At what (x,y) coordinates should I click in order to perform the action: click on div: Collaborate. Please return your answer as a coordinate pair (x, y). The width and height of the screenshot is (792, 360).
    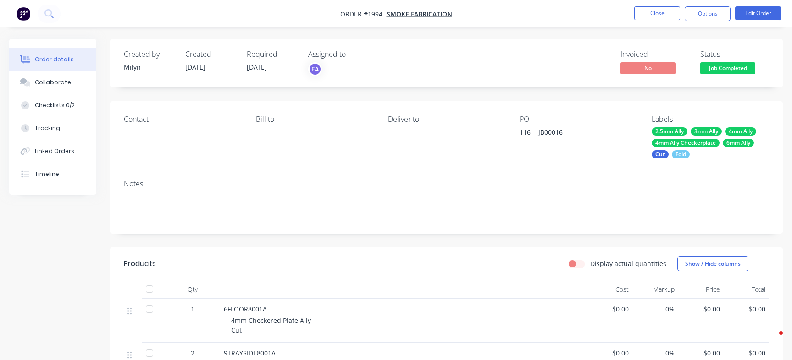
    Looking at the image, I should click on (53, 83).